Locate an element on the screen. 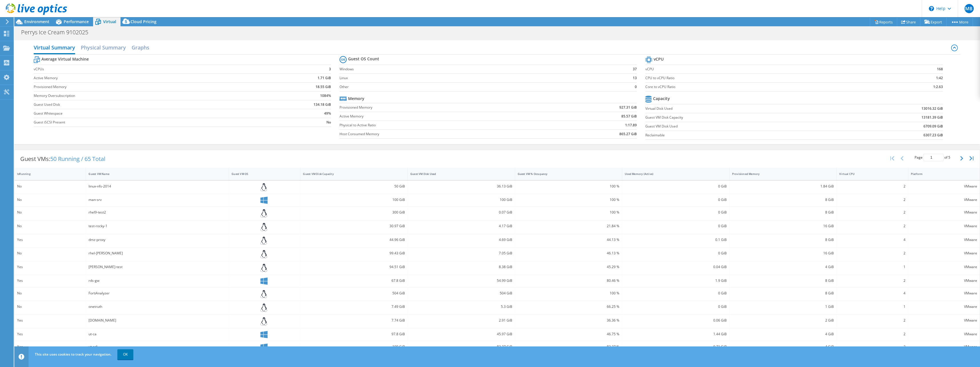 This screenshot has height=367, width=980. label: Guest VM Disk Used is located at coordinates (742, 126).